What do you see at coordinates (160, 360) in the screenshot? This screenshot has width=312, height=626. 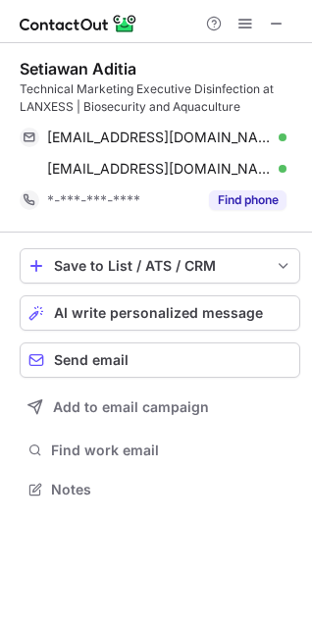 I see `button: Send email` at bounding box center [160, 360].